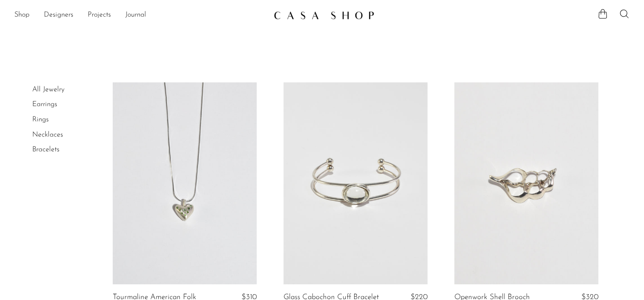 The width and height of the screenshot is (644, 300). I want to click on a: Journal, so click(136, 15).